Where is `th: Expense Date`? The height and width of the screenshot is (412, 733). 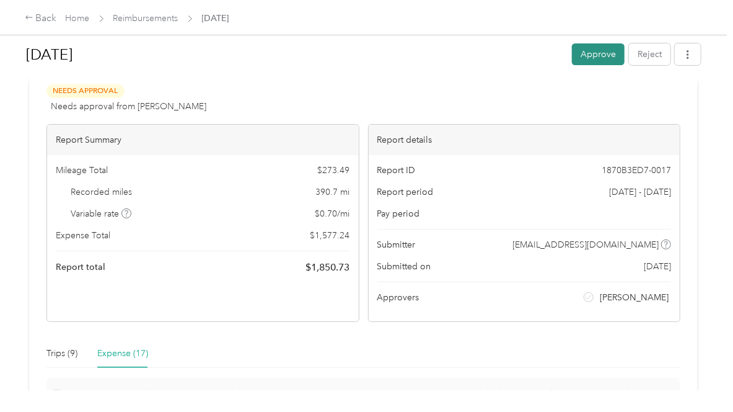 th: Expense Date is located at coordinates (115, 394).